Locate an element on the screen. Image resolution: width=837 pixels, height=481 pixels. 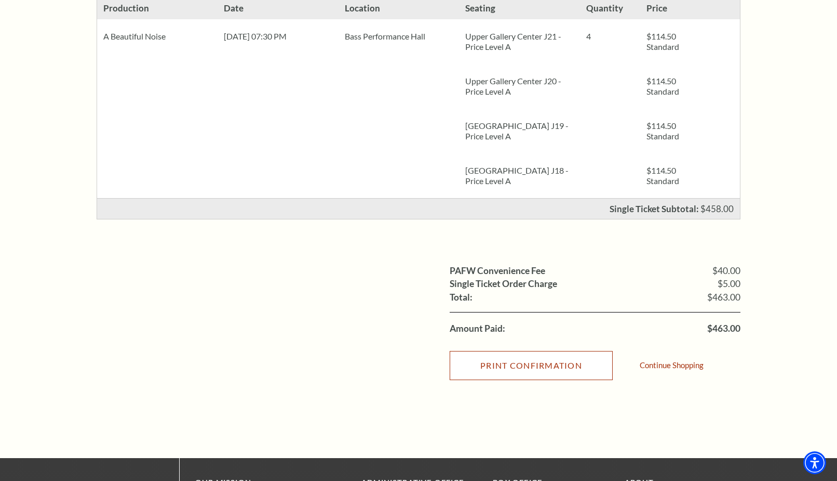
p: Upper Gallery Center J21 - Price Level A is located at coordinates (519, 42).